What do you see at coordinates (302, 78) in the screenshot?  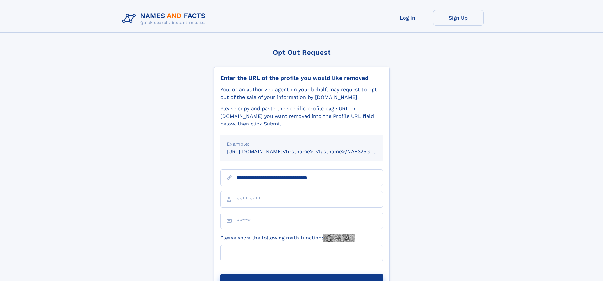 I see `div: Enter the URL of the profile you would like removed` at bounding box center [302, 78].